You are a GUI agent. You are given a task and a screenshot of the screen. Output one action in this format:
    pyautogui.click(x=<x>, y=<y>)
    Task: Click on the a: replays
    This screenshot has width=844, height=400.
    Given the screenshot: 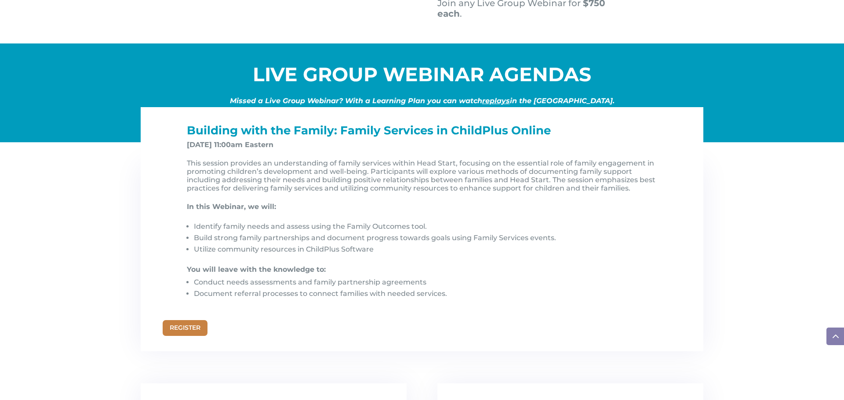 What is the action you would take?
    pyautogui.click(x=496, y=101)
    